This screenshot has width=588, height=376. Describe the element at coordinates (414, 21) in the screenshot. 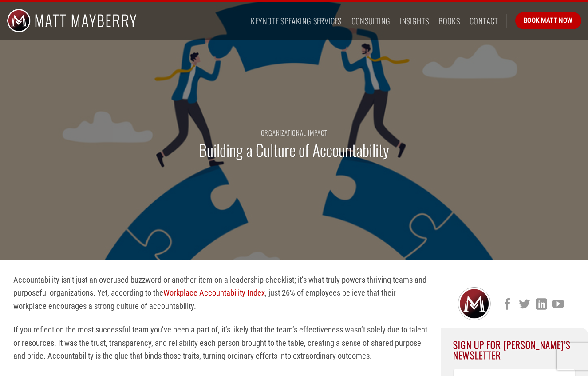

I see `a: Insights` at that location.